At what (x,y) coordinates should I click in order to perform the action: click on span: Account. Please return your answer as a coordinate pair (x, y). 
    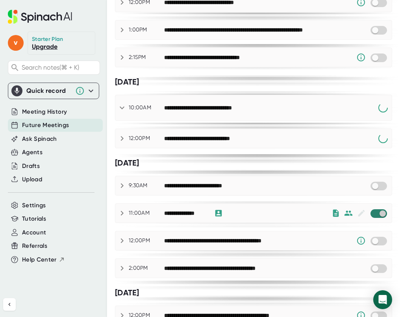
    Looking at the image, I should click on (34, 233).